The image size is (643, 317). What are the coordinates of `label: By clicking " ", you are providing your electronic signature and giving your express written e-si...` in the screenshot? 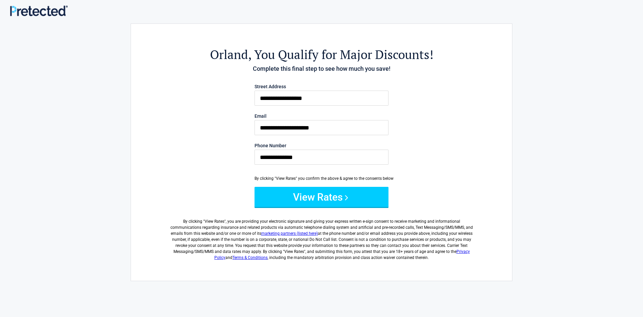 It's located at (322, 236).